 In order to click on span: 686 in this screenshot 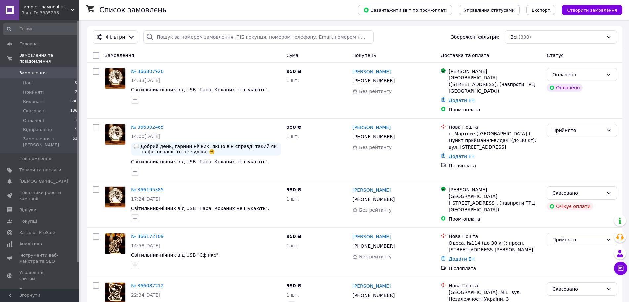, I will do `click(74, 102)`.